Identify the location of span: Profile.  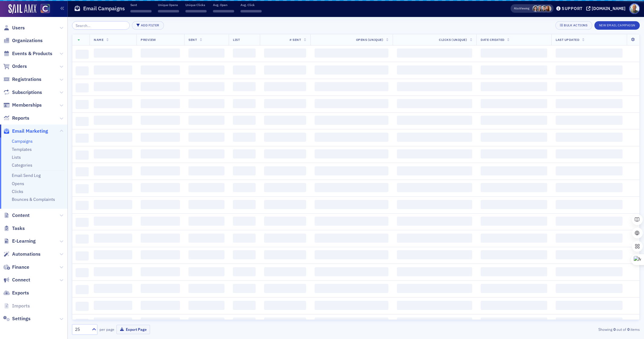
(634, 8).